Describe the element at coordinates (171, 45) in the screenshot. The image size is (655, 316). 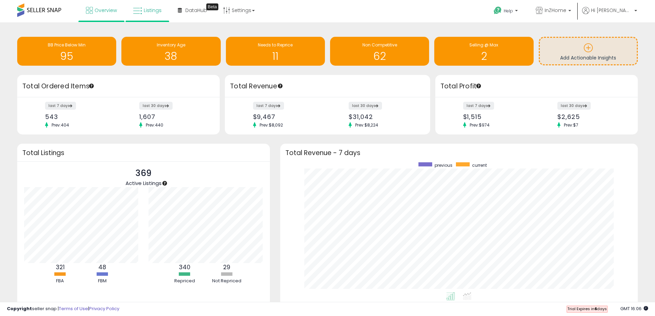
I see `span: Inventory Age` at that location.